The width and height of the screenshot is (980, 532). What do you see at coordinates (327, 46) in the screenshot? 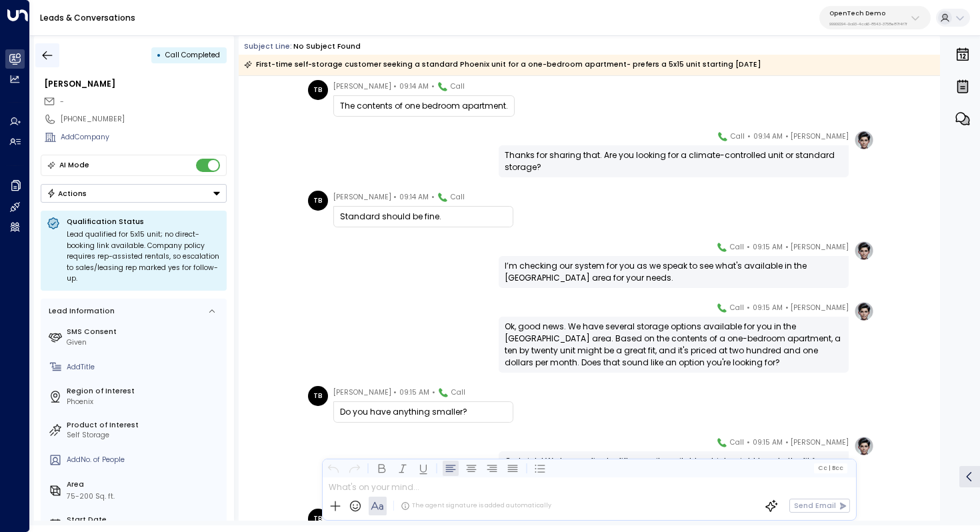
I see `div: No subject found` at bounding box center [327, 46].